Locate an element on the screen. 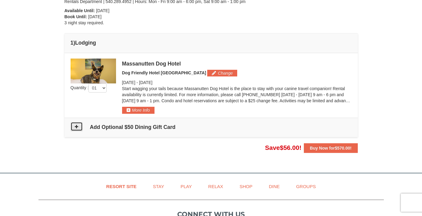 The image size is (422, 216). span: 3 night stay required. is located at coordinates (84, 23).